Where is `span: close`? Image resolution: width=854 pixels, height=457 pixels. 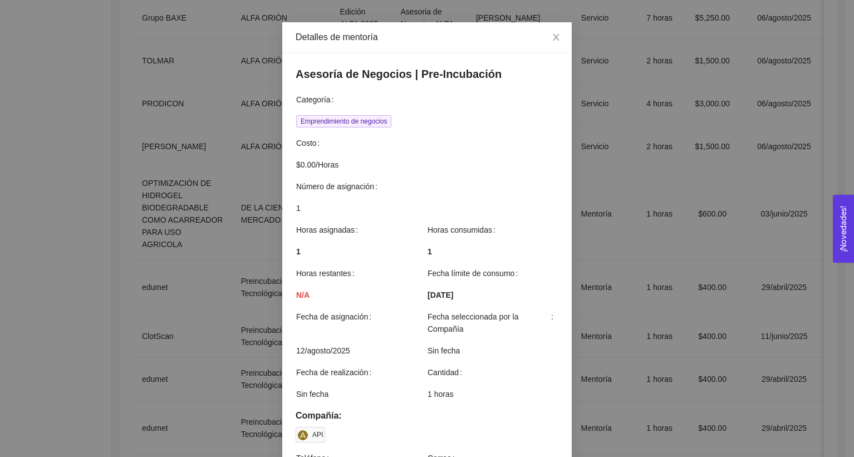 span: close is located at coordinates (556, 37).